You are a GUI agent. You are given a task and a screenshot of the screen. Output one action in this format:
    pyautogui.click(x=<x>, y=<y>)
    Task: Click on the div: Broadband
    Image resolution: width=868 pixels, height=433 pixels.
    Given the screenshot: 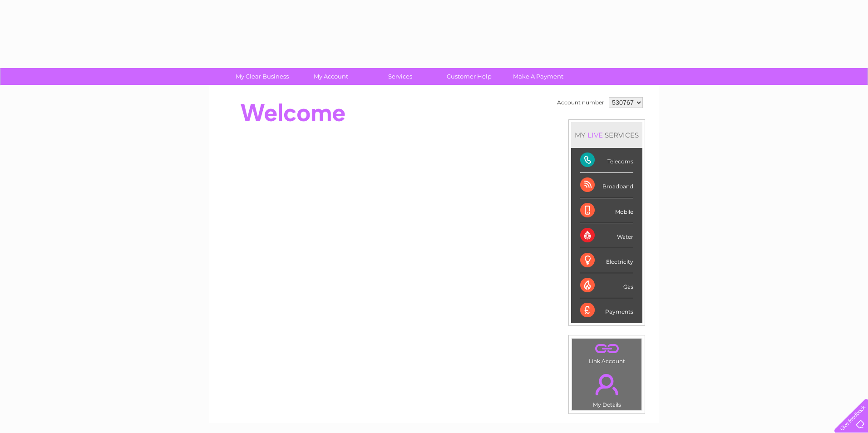 What is the action you would take?
    pyautogui.click(x=607, y=185)
    